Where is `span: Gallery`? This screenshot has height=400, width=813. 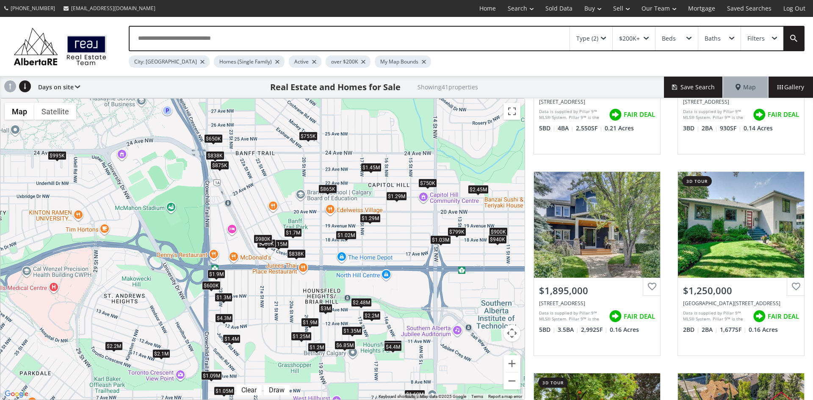 span: Gallery is located at coordinates (791, 87).